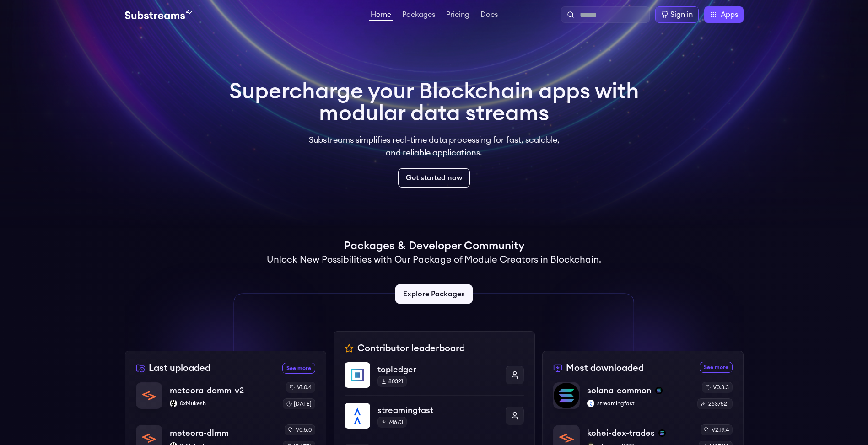  I want to click on div: v2.19.4, so click(716, 430).